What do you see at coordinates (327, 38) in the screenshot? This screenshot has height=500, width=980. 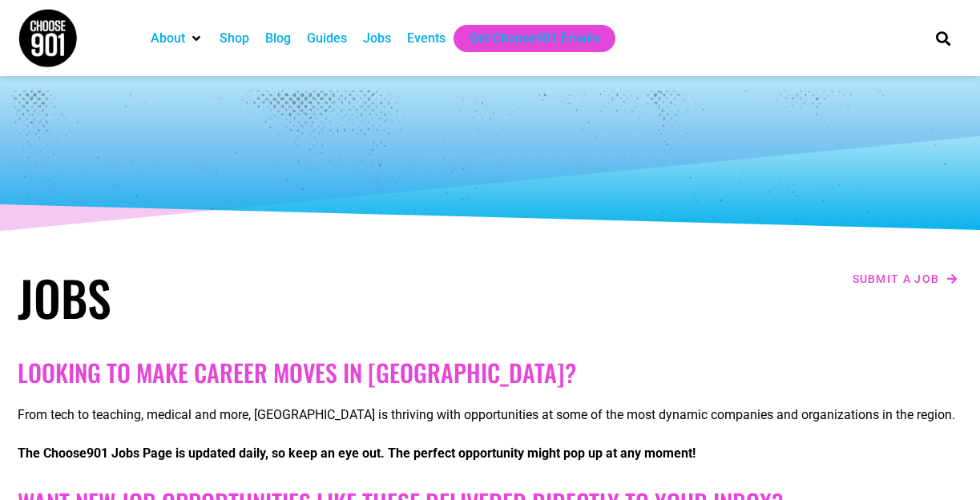 I see `div: Guides` at bounding box center [327, 38].